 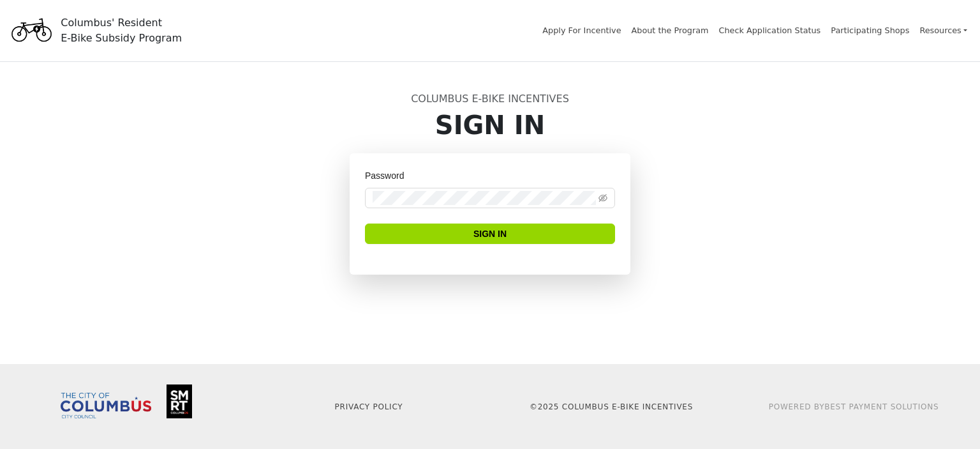 What do you see at coordinates (942, 30) in the screenshot?
I see `a: Resources` at bounding box center [942, 30].